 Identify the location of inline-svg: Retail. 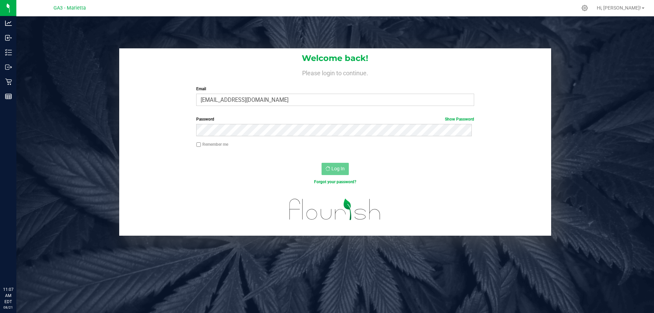
(9, 82).